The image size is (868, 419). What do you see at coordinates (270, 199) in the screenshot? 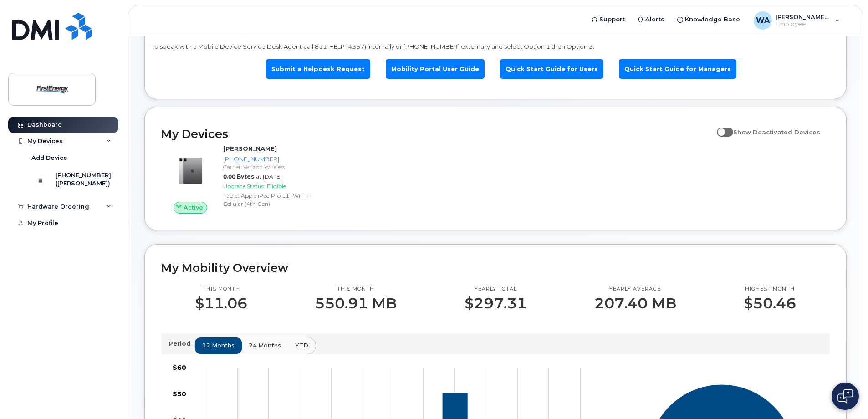
I see `div: Tablet Apple iPad Pro 11" Wi-Fi + Cellular (4th Gen)` at bounding box center [270, 199].